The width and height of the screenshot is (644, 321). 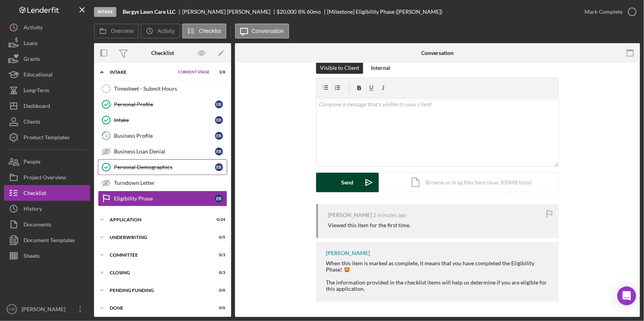 I want to click on label: Conversation, so click(x=268, y=31).